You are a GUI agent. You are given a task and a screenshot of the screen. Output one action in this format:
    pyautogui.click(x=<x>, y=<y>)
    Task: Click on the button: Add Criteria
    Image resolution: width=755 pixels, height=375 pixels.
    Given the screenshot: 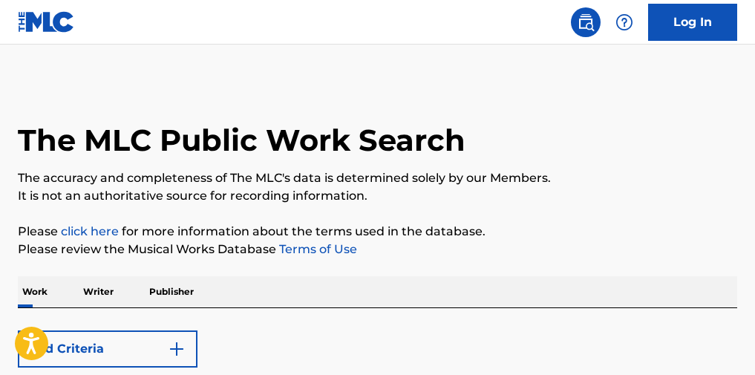 What is the action you would take?
    pyautogui.click(x=108, y=349)
    